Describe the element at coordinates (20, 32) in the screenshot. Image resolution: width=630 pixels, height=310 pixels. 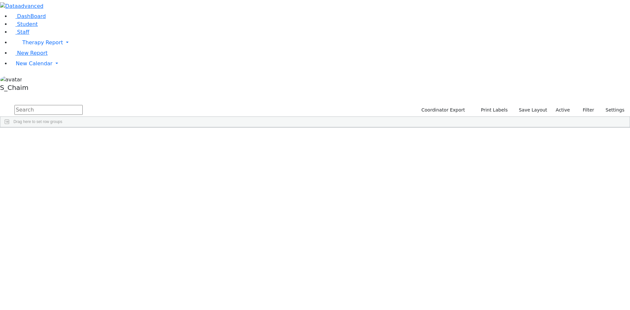
I see `a: Staff` at that location.